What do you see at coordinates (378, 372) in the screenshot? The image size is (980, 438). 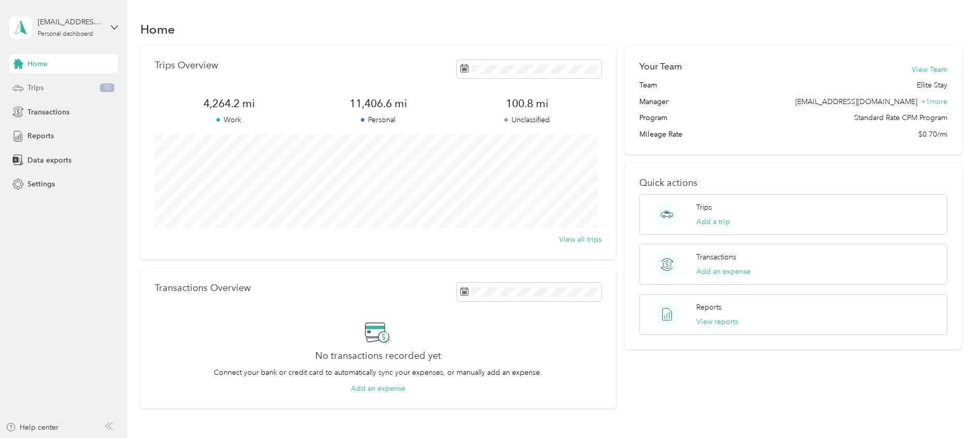 I see `p: Connect your bank or credit card to automatically sync your expenses, or manually add an expense.` at bounding box center [378, 372].